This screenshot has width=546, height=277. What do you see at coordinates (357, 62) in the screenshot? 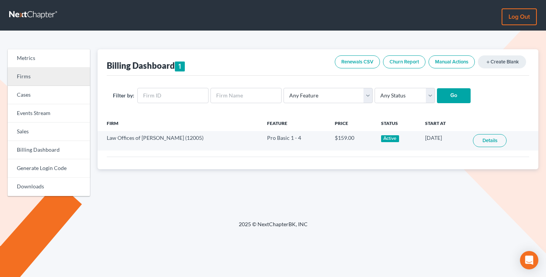
I see `a: Renewals CSV` at bounding box center [357, 62].